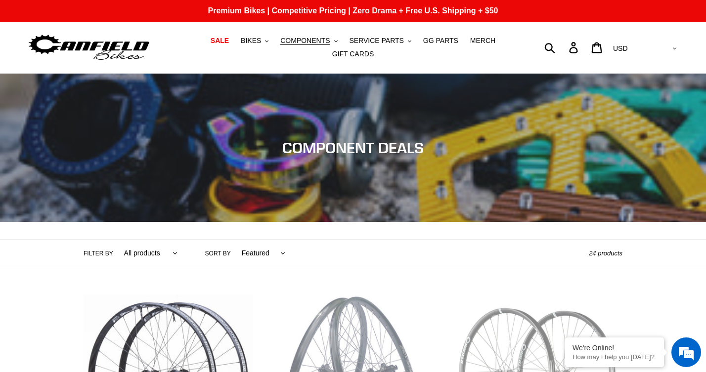  Describe the element at coordinates (614, 357) in the screenshot. I see `p: How may I help you today?` at that location.